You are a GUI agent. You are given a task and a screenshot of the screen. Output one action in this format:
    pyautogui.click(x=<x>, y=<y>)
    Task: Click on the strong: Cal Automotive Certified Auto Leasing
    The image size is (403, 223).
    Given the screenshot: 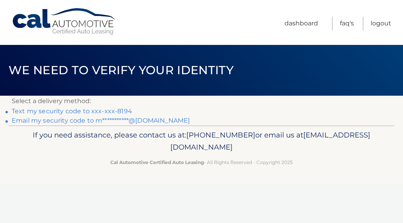 What is the action you would take?
    pyautogui.click(x=157, y=162)
    